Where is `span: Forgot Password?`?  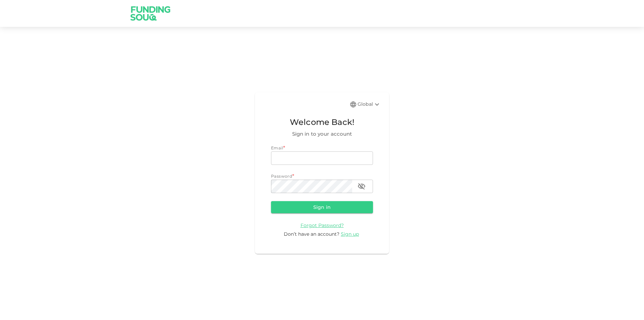 span: Forgot Password? is located at coordinates (322, 225).